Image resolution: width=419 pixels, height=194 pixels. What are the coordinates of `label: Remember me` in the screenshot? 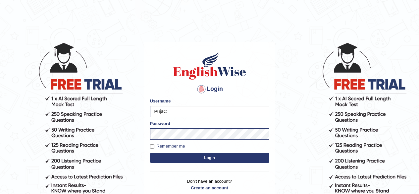 It's located at (167, 146).